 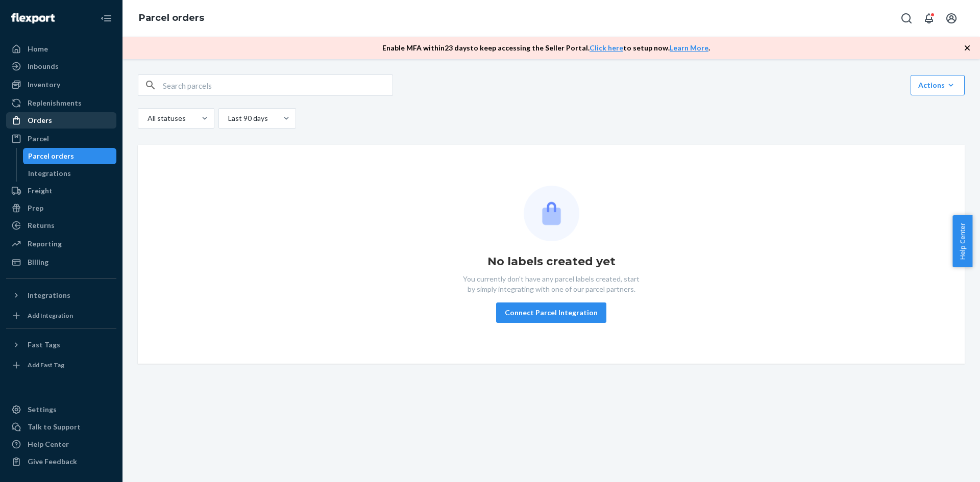 What do you see at coordinates (106, 18) in the screenshot?
I see `button: Close Navigation` at bounding box center [106, 18].